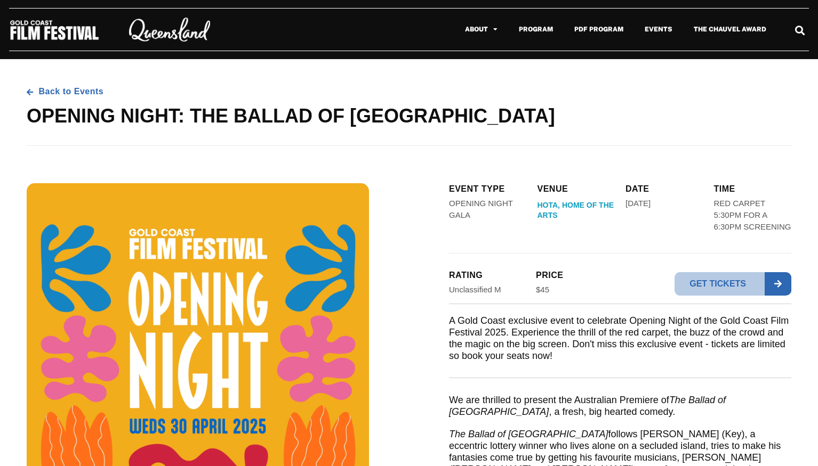 The image size is (818, 466). Describe the element at coordinates (620, 406) in the screenshot. I see `p: We are thrilled to present the Australian Premiere of , a fresh, big hearted comedy.` at that location.